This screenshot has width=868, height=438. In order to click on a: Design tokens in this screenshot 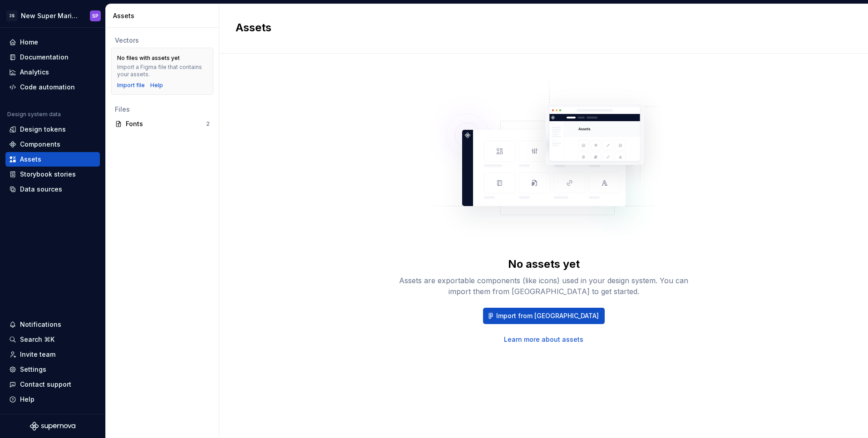, I will do `click(53, 130)`.